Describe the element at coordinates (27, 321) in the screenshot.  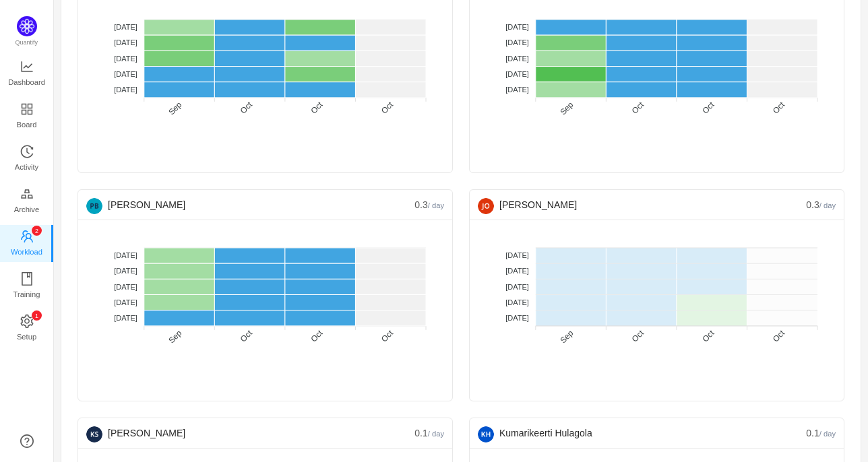
I see `i: icon: setting` at that location.